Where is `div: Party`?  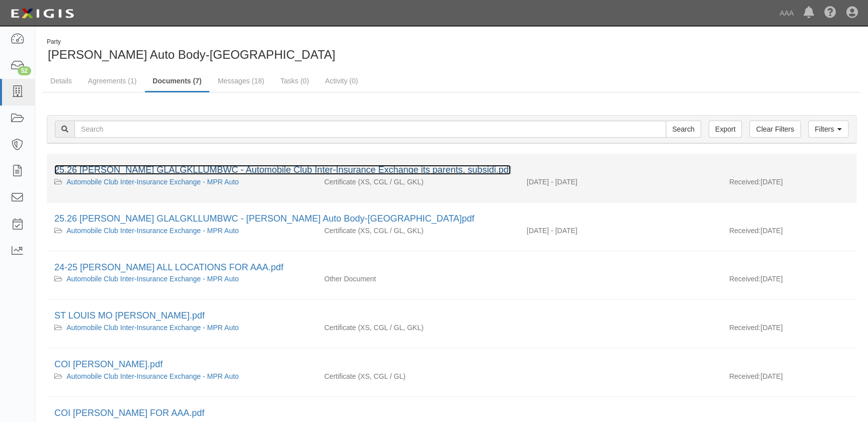 div: Party is located at coordinates (190, 41).